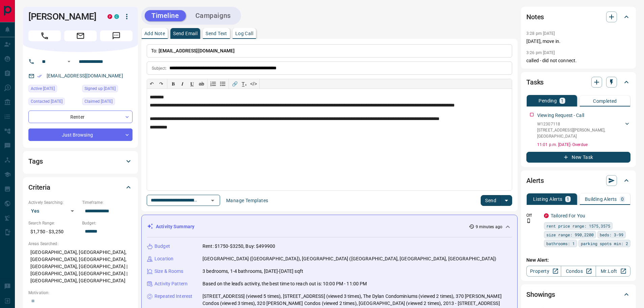 The height and width of the screenshot is (308, 644). I want to click on h2: Tags, so click(35, 162).